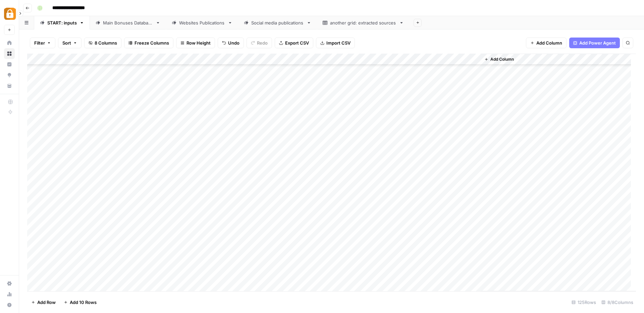  What do you see at coordinates (234, 43) in the screenshot?
I see `span: Undo` at bounding box center [234, 43].